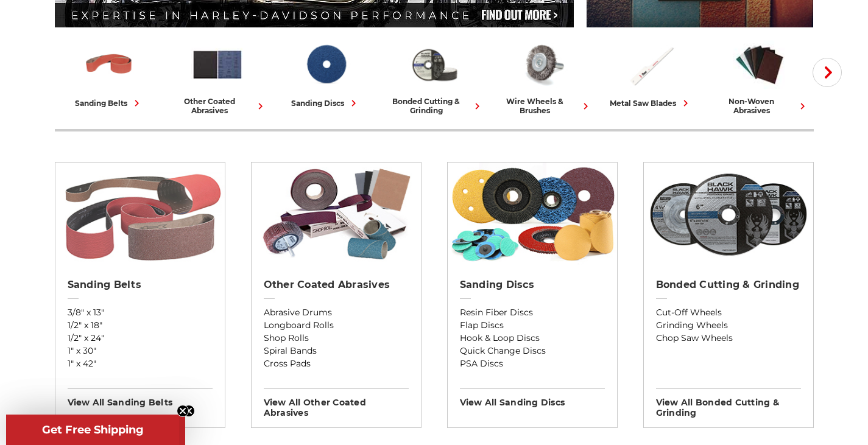  What do you see at coordinates (532, 312) in the screenshot?
I see `a: Resin Fiber Discs` at bounding box center [532, 312].